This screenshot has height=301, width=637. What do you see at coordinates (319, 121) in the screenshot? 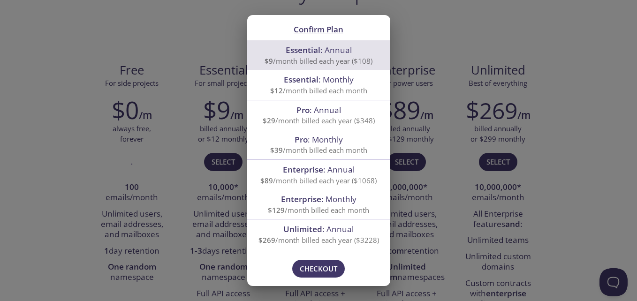
I see `span: /month billed each year ($348)` at bounding box center [319, 121].